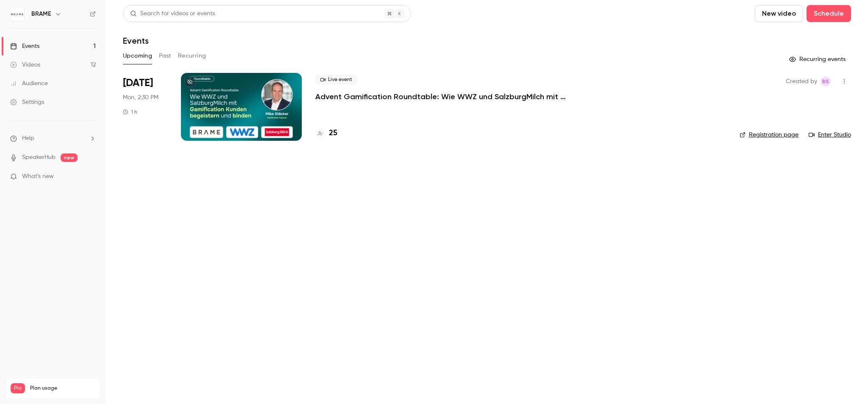  I want to click on span: BS, so click(825, 82).